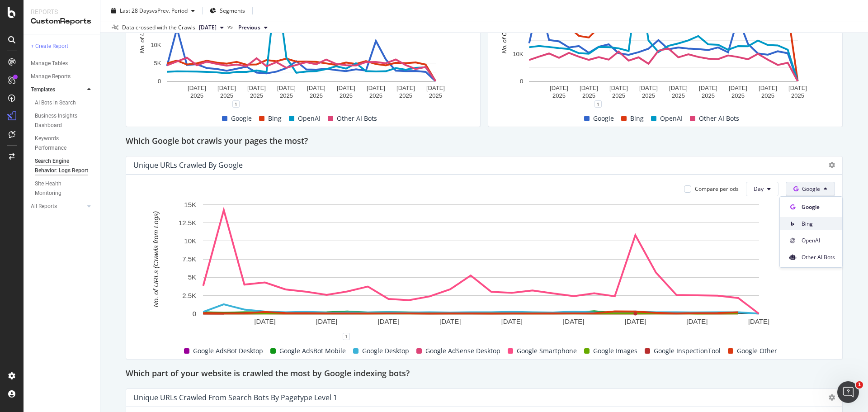 This screenshot has height=412, width=868. Describe the element at coordinates (50, 46) in the screenshot. I see `div: + Create Report` at that location.